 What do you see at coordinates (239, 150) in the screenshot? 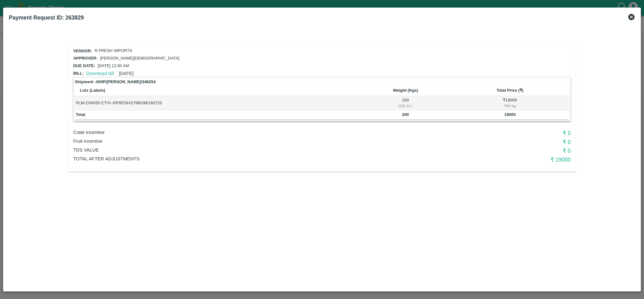
I see `p: TDS VALUE` at bounding box center [239, 150].